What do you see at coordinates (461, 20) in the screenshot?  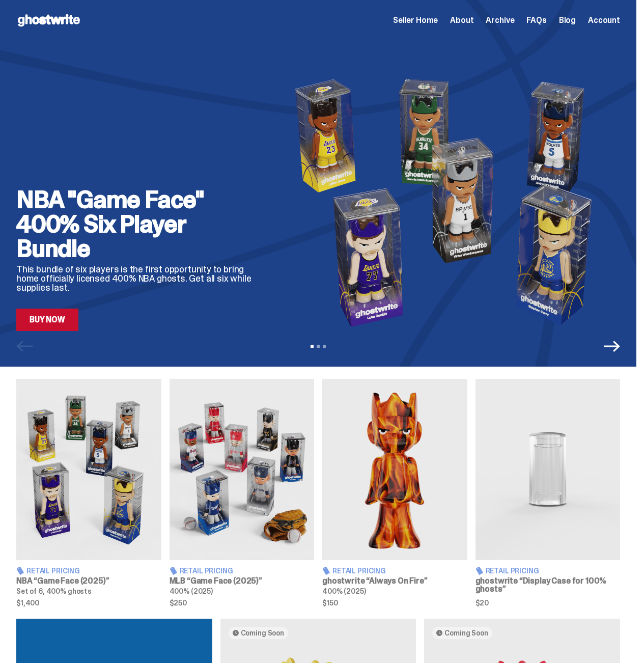 I see `a: About` at bounding box center [461, 20].